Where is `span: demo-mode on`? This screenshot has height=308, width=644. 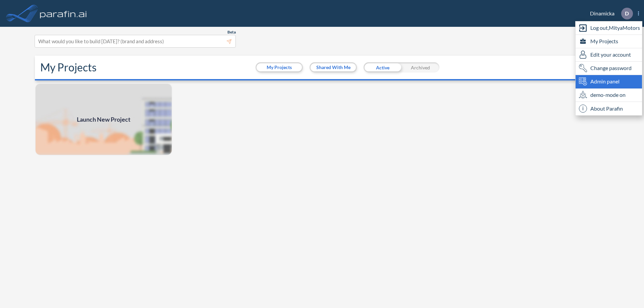 span: demo-mode on is located at coordinates (608, 95).